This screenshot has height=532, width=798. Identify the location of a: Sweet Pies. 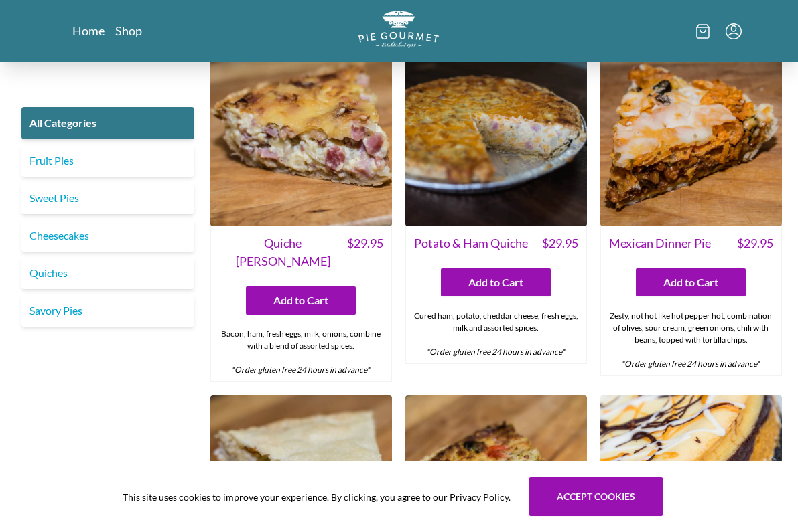
(108, 198).